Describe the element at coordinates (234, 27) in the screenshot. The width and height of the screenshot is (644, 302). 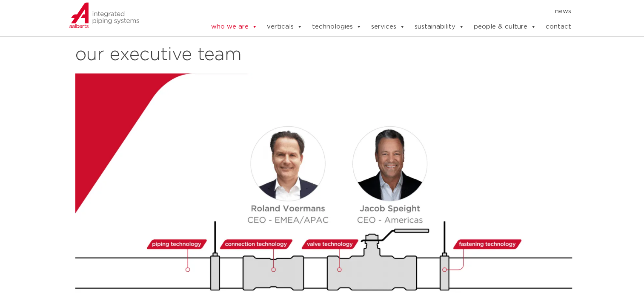
I see `a: who we are` at that location.